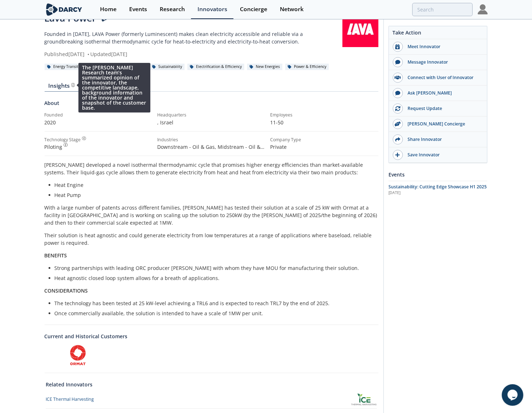 This screenshot has height=413, width=532. I want to click on strong: BENEFITS, so click(56, 256).